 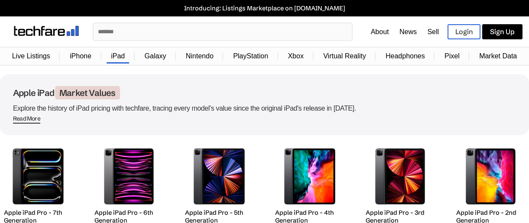 I want to click on a: Live Listings, so click(x=31, y=56).